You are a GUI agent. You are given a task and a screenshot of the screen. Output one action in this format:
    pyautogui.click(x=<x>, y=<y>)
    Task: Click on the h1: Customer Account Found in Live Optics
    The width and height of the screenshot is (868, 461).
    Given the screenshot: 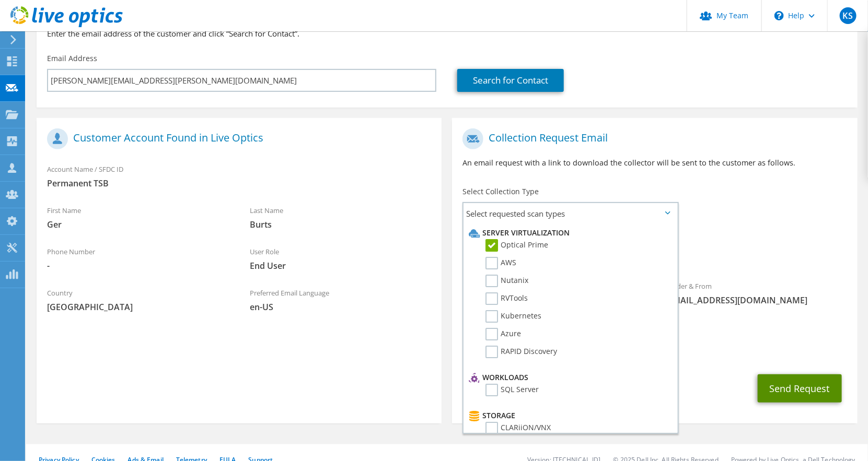 What is the action you would take?
    pyautogui.click(x=236, y=139)
    